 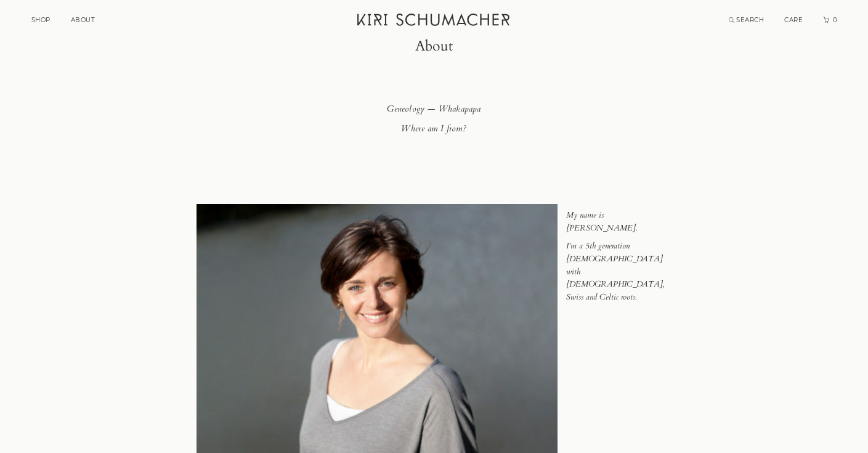 What do you see at coordinates (435, 22) in the screenshot?
I see `a: Kiri Schumacher Home` at bounding box center [435, 22].